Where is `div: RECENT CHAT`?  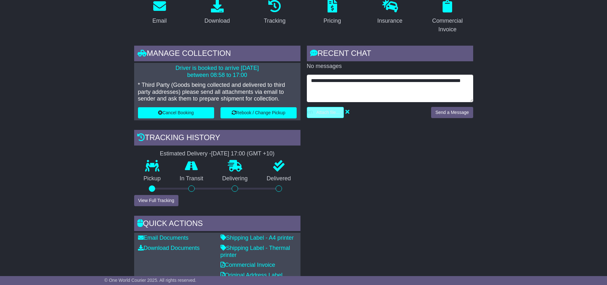 div: RECENT CHAT is located at coordinates (390, 54).